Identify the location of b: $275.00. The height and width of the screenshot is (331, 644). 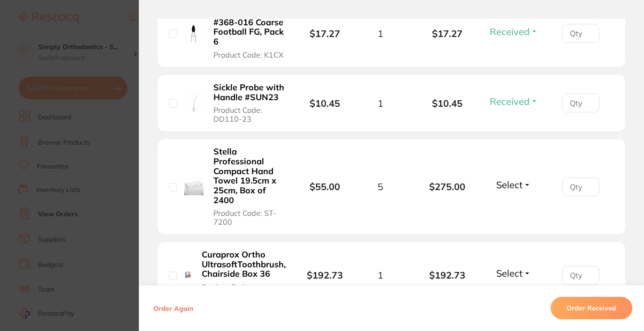
(447, 186).